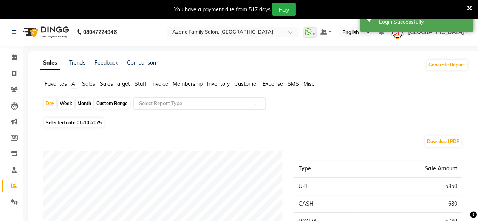  What do you see at coordinates (246, 84) in the screenshot?
I see `span: Customer` at bounding box center [246, 84].